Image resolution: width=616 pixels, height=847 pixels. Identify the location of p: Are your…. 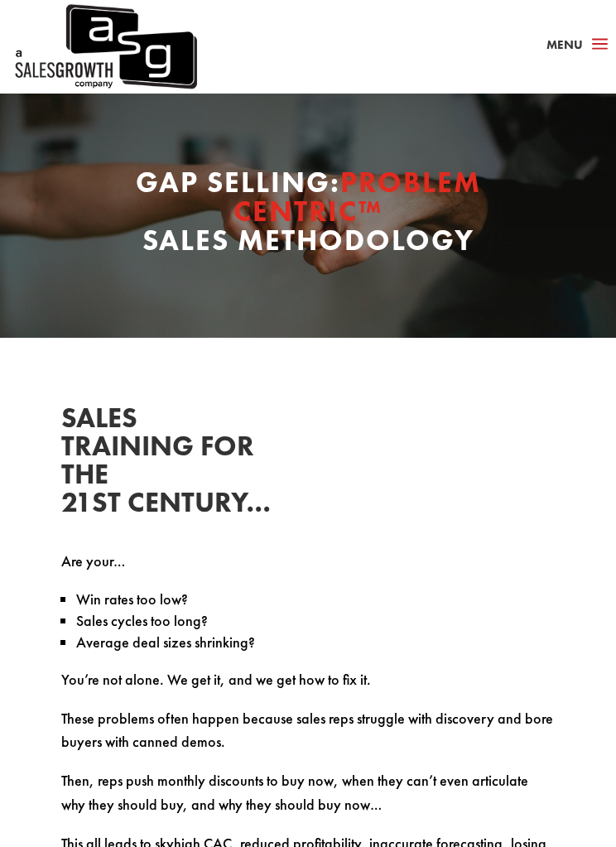
(308, 569).